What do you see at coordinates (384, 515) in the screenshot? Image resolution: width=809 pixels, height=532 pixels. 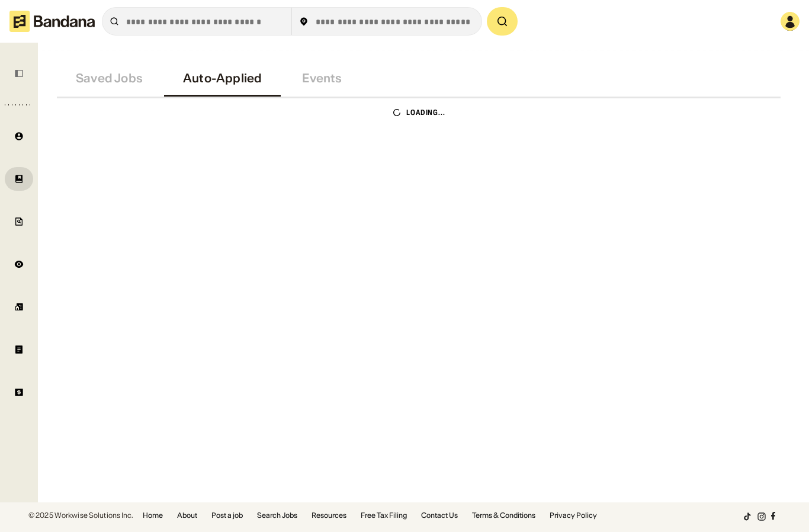 I see `a: Free Tax Filing` at bounding box center [384, 515].